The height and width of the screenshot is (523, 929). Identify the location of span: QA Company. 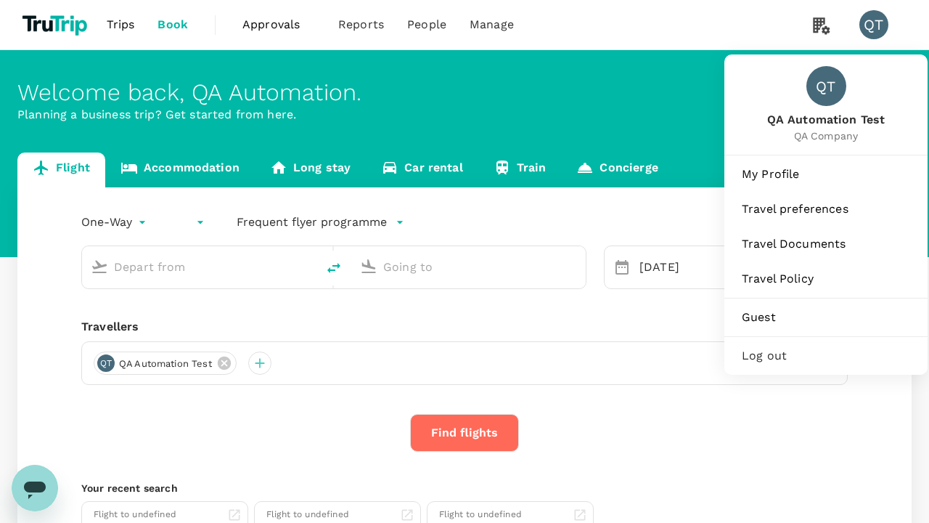
(826, 136).